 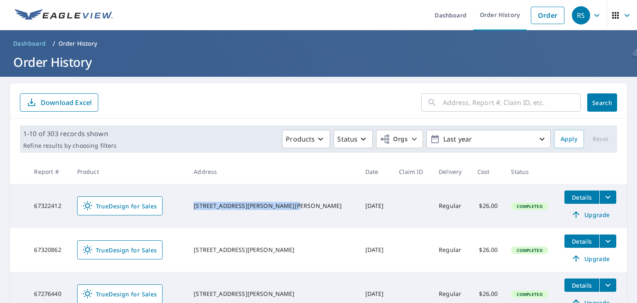 I want to click on button: Status, so click(x=353, y=139).